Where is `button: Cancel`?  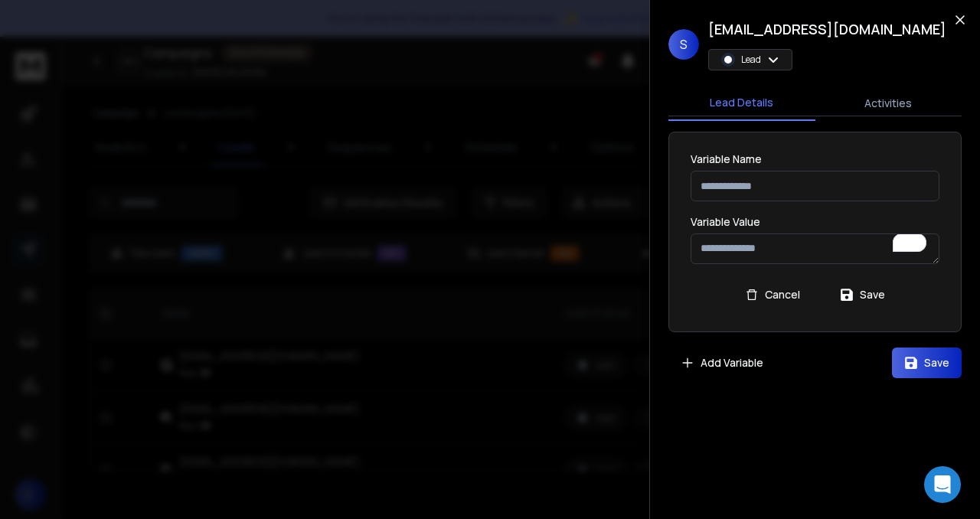
button: Cancel is located at coordinates (772, 295).